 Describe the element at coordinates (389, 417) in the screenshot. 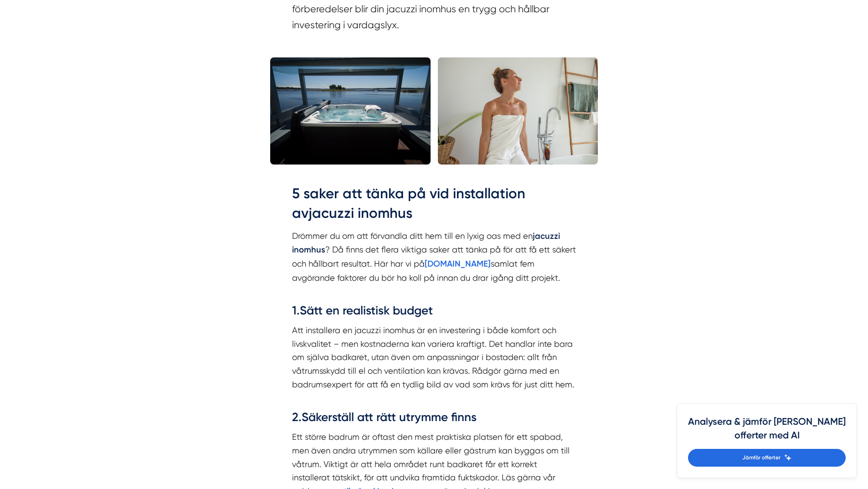

I see `strong: Säkerställ att rätt utrymme finns` at that location.